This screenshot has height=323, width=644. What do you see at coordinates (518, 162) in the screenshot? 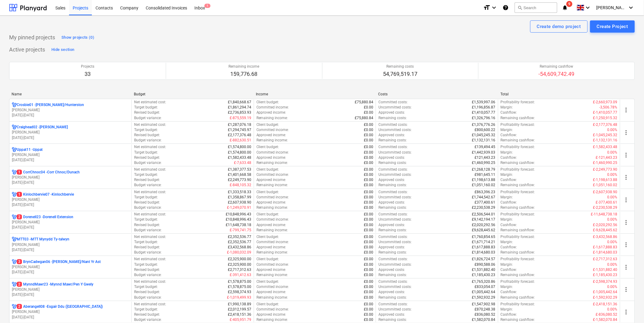
I see `p: Remaining cashflow :` at bounding box center [518, 162].